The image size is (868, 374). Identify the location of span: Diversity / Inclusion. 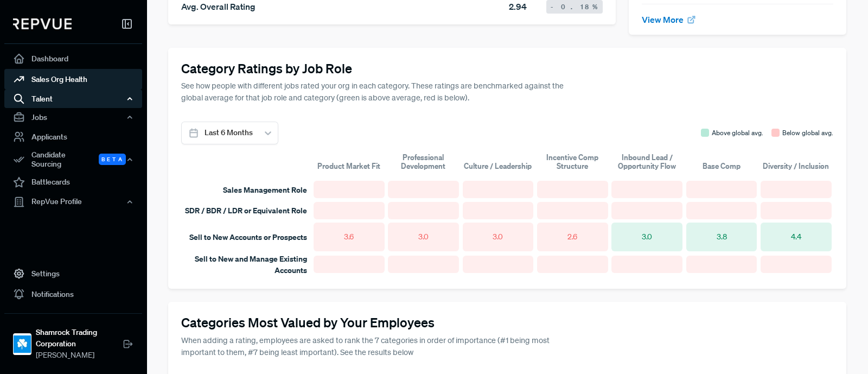
(796, 166).